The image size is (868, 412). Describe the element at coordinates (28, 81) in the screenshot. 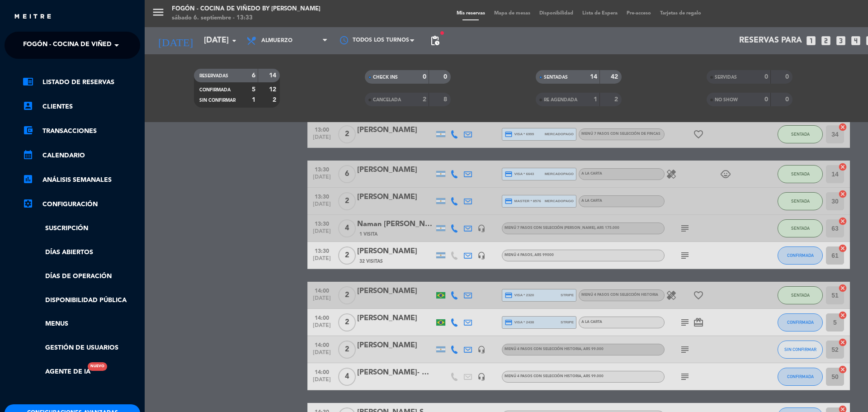

I see `i: chrome_reader_mode` at that location.